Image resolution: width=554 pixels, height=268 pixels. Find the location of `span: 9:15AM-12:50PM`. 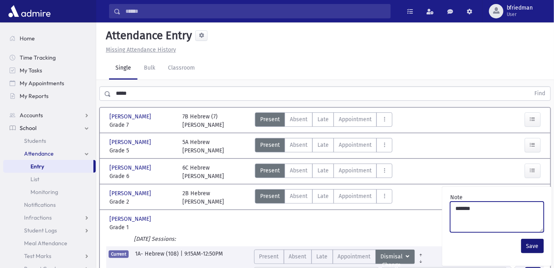

span: 9:15AM-12:50PM is located at coordinates (204, 257).